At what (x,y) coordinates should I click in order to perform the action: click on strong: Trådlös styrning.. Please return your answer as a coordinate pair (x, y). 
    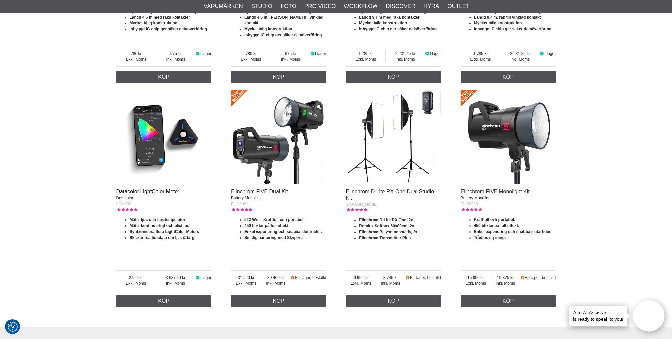
    Looking at the image, I should click on (490, 238).